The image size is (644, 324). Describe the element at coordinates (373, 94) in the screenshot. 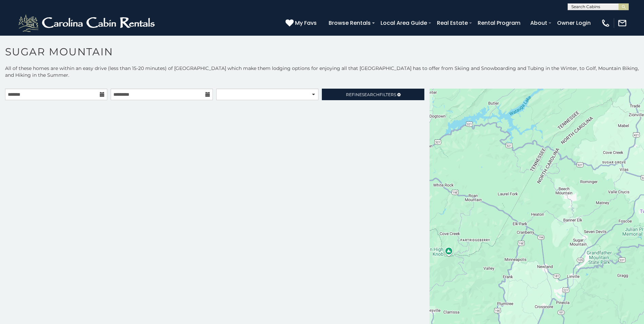

I see `a: RefineSearchFilters` at that location.